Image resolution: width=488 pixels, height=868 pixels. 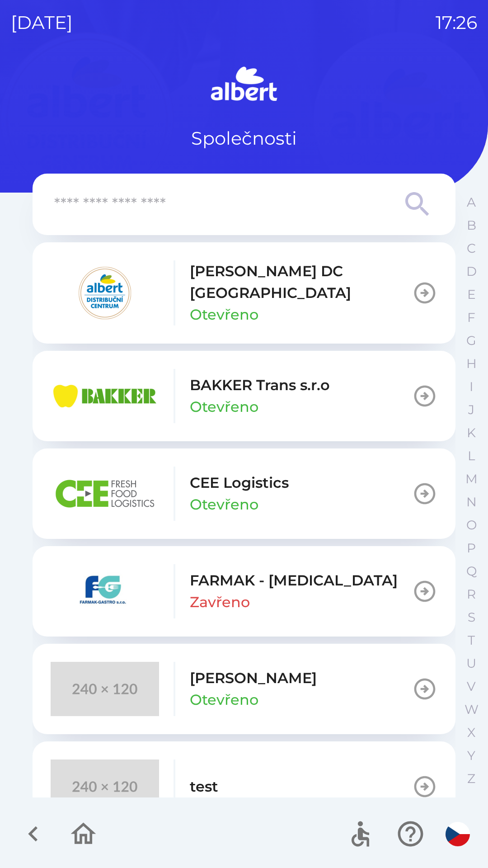 What do you see at coordinates (472, 779) in the screenshot?
I see `p: Z` at bounding box center [472, 779].